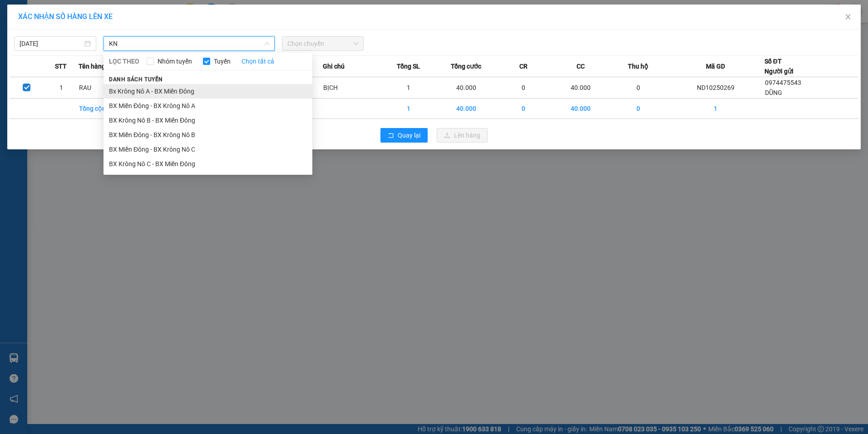  I want to click on li: BX Krông Nô B - BX Miền Đông, so click(208, 120).